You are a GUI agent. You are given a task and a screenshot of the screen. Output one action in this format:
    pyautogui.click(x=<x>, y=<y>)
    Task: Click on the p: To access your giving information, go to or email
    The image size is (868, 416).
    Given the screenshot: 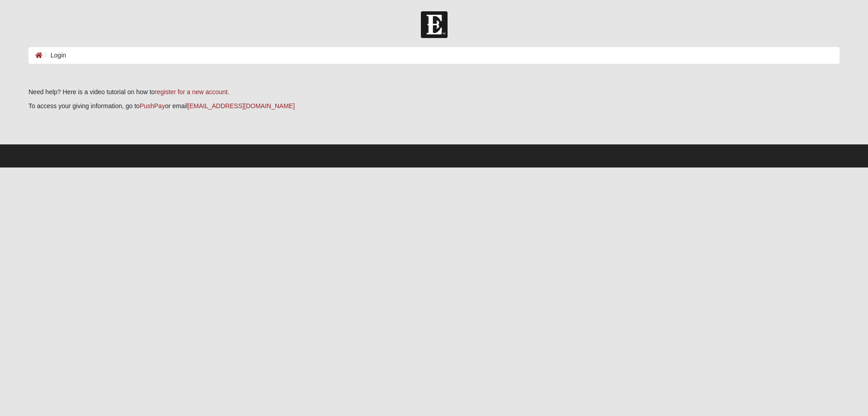 What is the action you would take?
    pyautogui.click(x=434, y=106)
    